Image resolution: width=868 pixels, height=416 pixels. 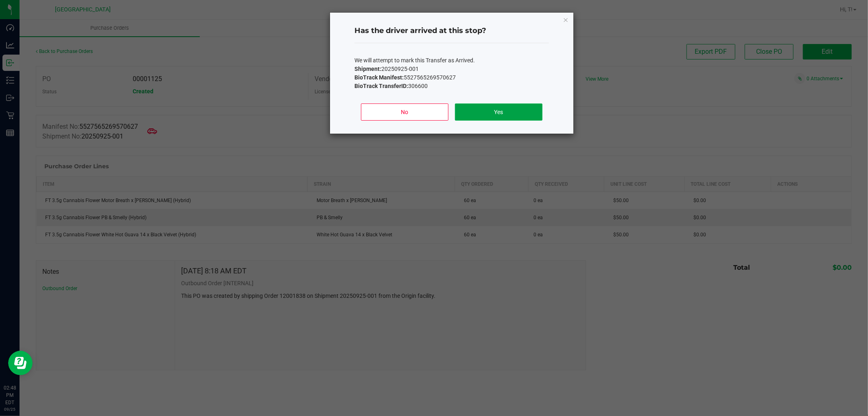 What do you see at coordinates (452, 60) in the screenshot?
I see `p: We will attempt to mark this Transfer as Arrived.` at bounding box center [452, 60].